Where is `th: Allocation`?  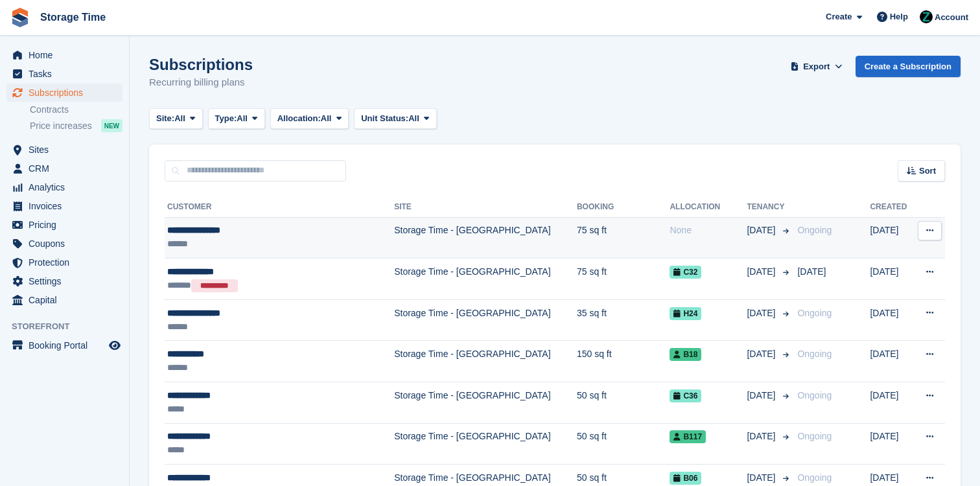 th: Allocation is located at coordinates (708, 208).